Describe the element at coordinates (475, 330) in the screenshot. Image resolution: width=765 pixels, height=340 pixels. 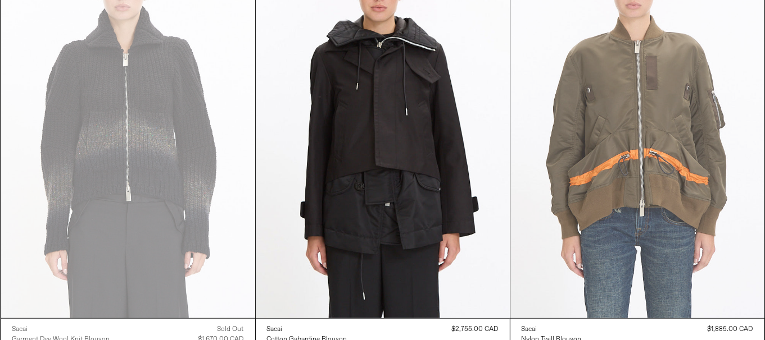
I see `div: $2,755.00 CAD` at that location.